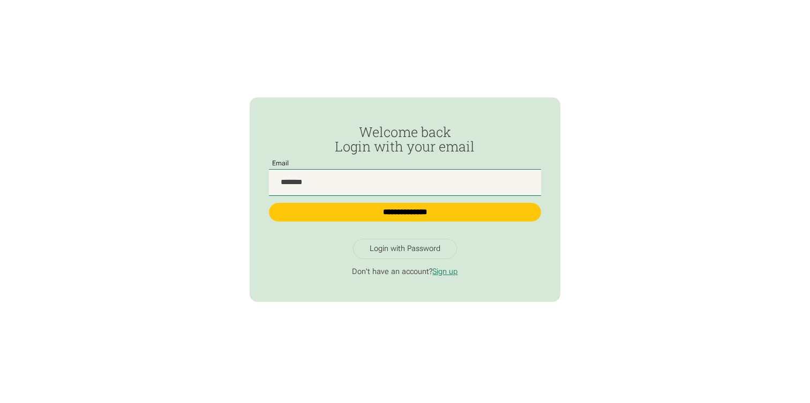 The width and height of the screenshot is (810, 403). Describe the element at coordinates (404, 178) in the screenshot. I see `form: Passwordless Login` at that location.